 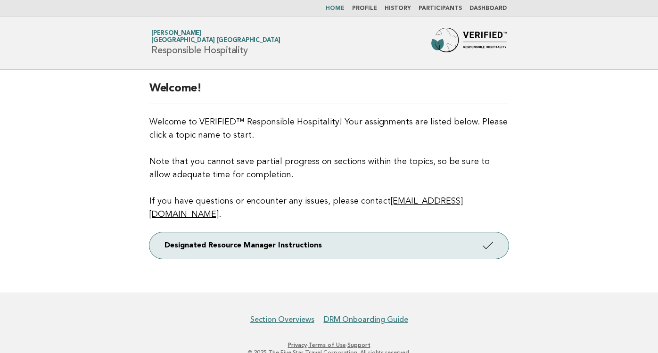 What do you see at coordinates (329, 168) in the screenshot?
I see `p: Welcome to VERIFIED™ Responsible Hospitality! Your assignments are listed below. Please click a t...` at bounding box center [329, 168].